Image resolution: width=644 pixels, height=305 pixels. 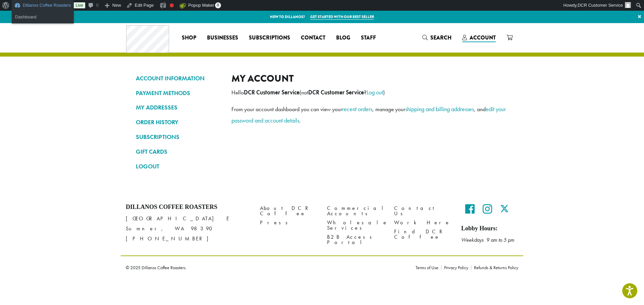 What do you see at coordinates (440, 109) in the screenshot?
I see `a: shipping and billing addresses` at bounding box center [440, 109].